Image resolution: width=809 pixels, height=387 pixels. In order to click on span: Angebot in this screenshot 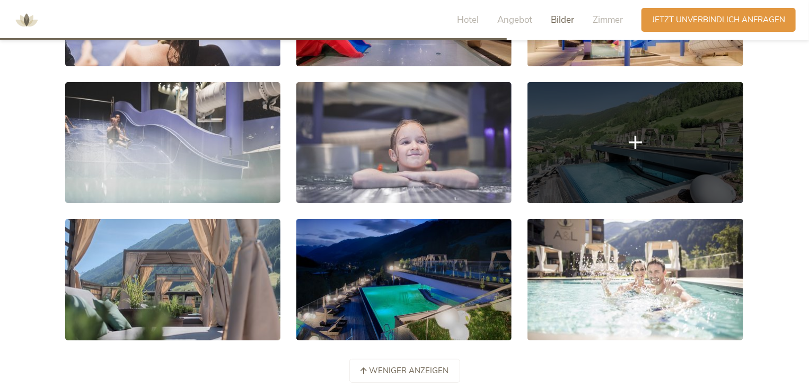, I will do `click(515, 20)`.